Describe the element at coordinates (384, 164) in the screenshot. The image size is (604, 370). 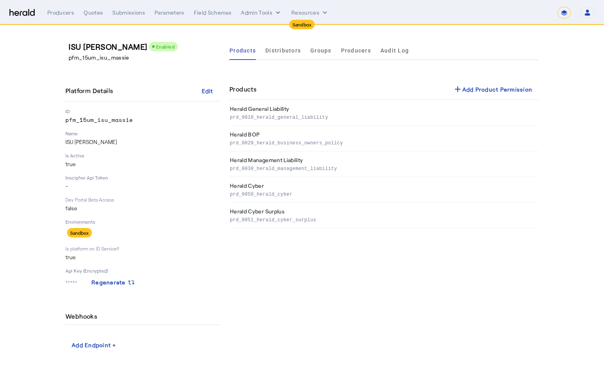
I see `th: Herald Management Liability` at that location.